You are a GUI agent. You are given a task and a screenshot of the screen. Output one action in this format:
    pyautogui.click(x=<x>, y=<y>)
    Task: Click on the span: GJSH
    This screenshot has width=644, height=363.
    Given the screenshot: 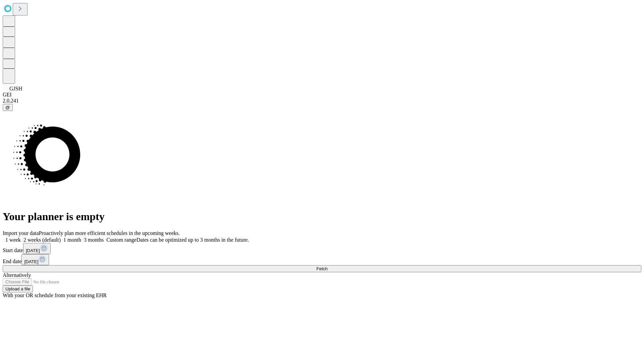 What is the action you would take?
    pyautogui.click(x=16, y=88)
    